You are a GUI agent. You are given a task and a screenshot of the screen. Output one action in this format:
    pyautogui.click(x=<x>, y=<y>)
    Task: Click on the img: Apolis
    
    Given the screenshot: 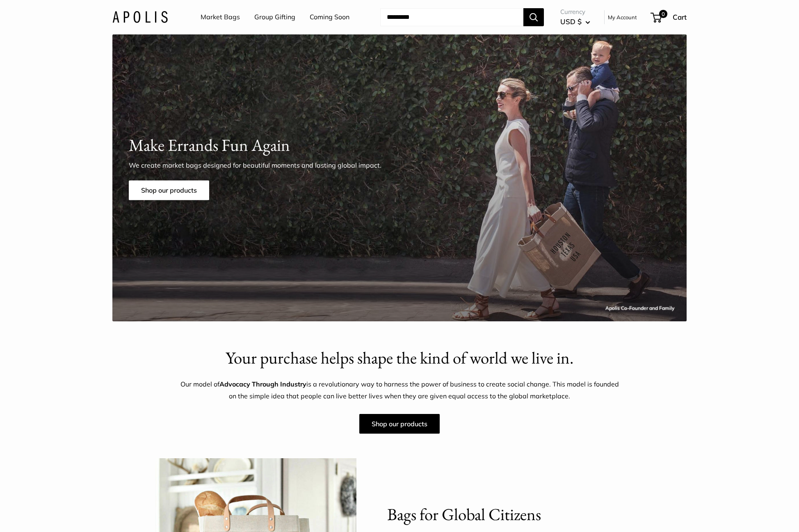 What is the action you would take?
    pyautogui.click(x=140, y=17)
    